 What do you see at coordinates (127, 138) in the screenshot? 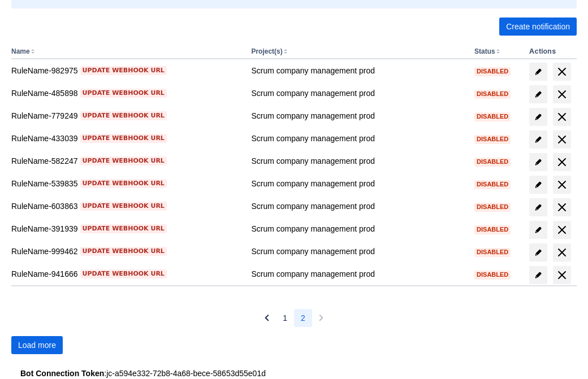
I see `div: RuleName-433039` at bounding box center [127, 138].